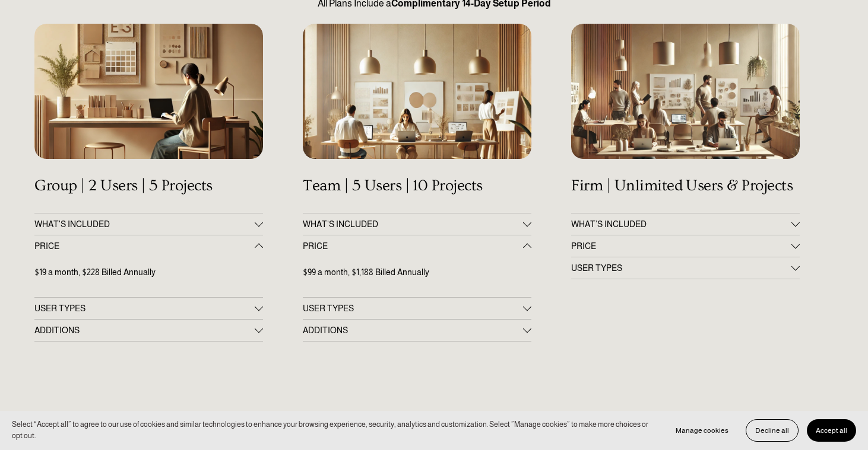 The width and height of the screenshot is (868, 450). Describe the element at coordinates (771, 431) in the screenshot. I see `button: Decline all` at that location.